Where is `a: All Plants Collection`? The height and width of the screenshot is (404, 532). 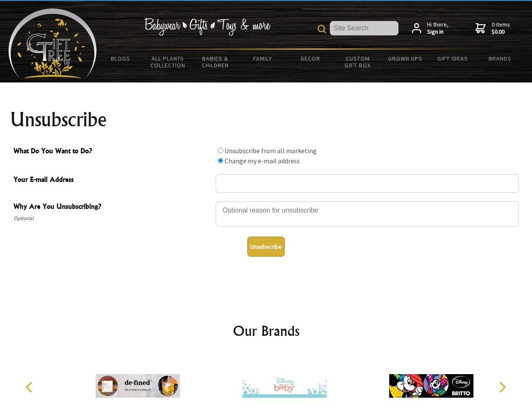 a: All Plants Collection is located at coordinates (168, 62).